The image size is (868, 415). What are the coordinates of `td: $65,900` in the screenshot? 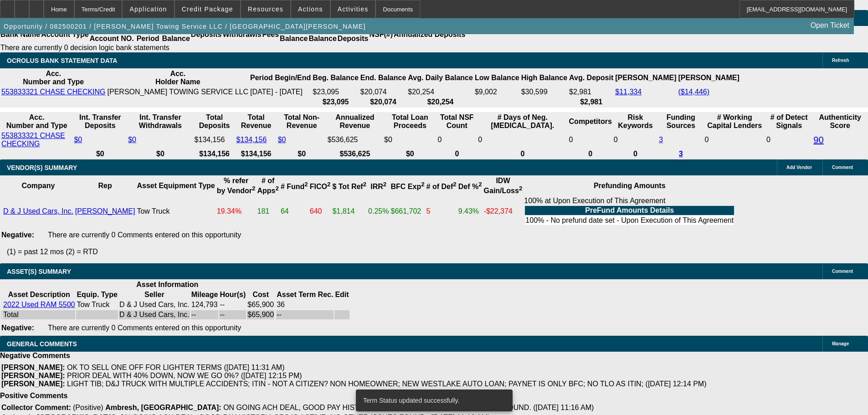 It's located at (261, 305).